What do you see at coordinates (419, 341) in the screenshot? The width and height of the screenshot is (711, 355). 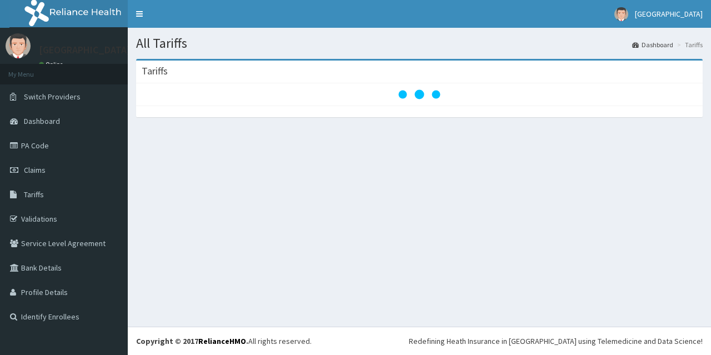 I see `footer: All rights reserved.` at bounding box center [419, 341].